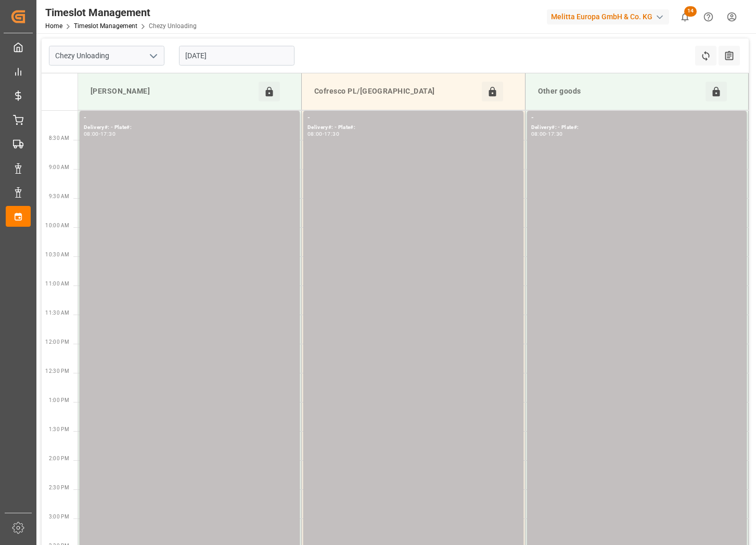 The image size is (756, 545). What do you see at coordinates (620, 91) in the screenshot?
I see `div: Other goods` at bounding box center [620, 91].